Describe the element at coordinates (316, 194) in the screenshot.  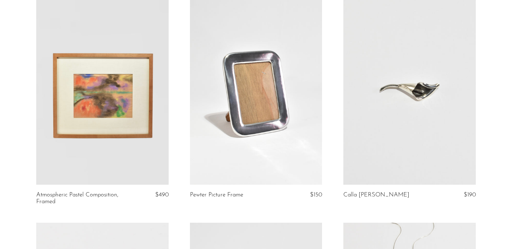
I see `span: $150` at that location.